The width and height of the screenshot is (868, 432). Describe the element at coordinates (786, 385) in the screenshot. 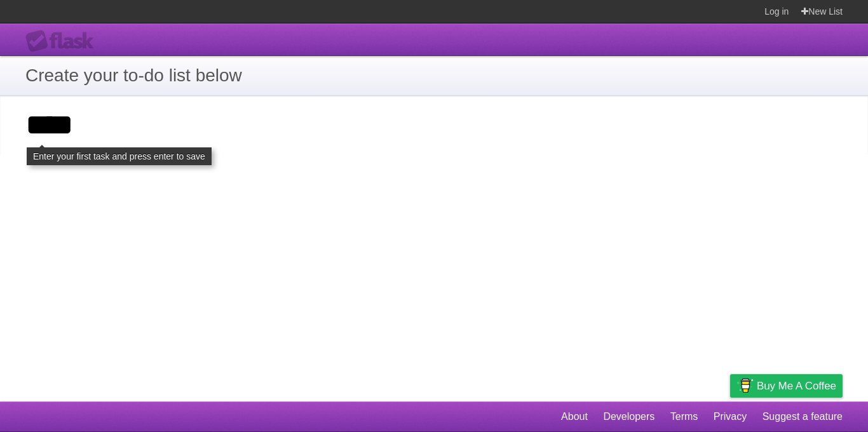

I see `a: Buy me a coffee` at that location.